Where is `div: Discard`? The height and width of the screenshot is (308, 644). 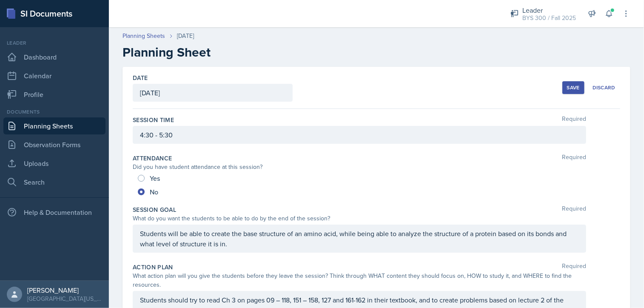 div: Discard is located at coordinates (604, 88).